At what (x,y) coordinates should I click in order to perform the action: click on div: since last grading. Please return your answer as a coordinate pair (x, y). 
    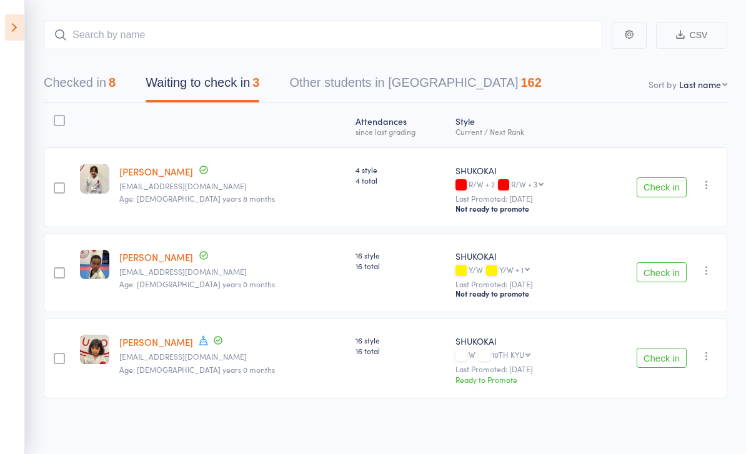
    Looking at the image, I should click on (400, 131).